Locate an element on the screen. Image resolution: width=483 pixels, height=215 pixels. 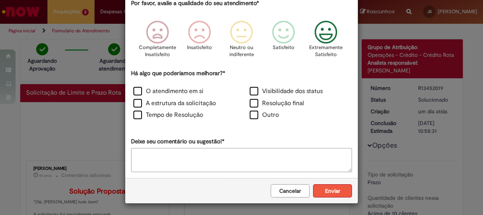
div: Há algo que poderíamos melhorar?* is located at coordinates (241, 95).